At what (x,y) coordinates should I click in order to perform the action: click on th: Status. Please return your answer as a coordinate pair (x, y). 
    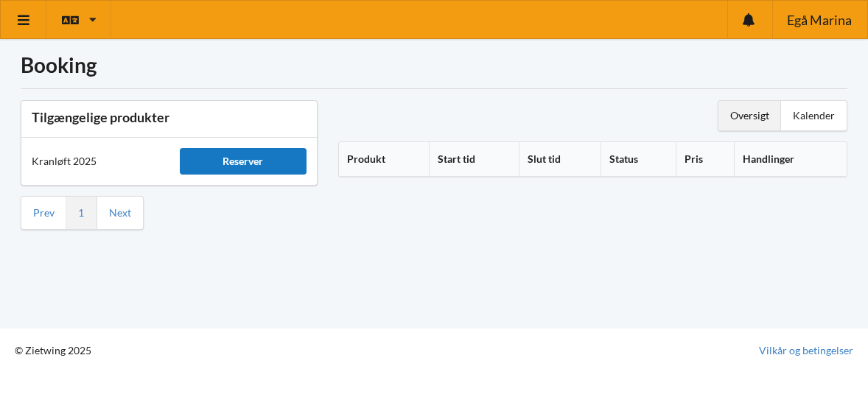
    Looking at the image, I should click on (638, 159).